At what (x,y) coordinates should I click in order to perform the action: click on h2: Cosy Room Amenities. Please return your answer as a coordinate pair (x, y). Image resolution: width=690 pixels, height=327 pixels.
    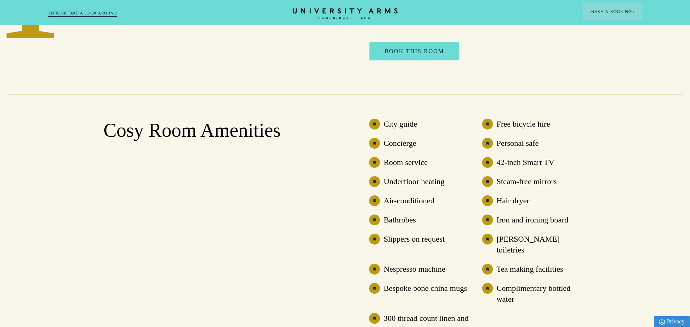
    Looking at the image, I should click on (212, 131).